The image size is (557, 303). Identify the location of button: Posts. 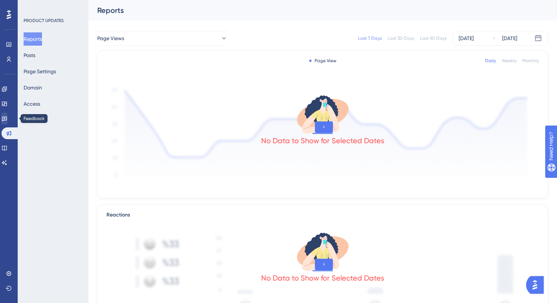
(29, 55).